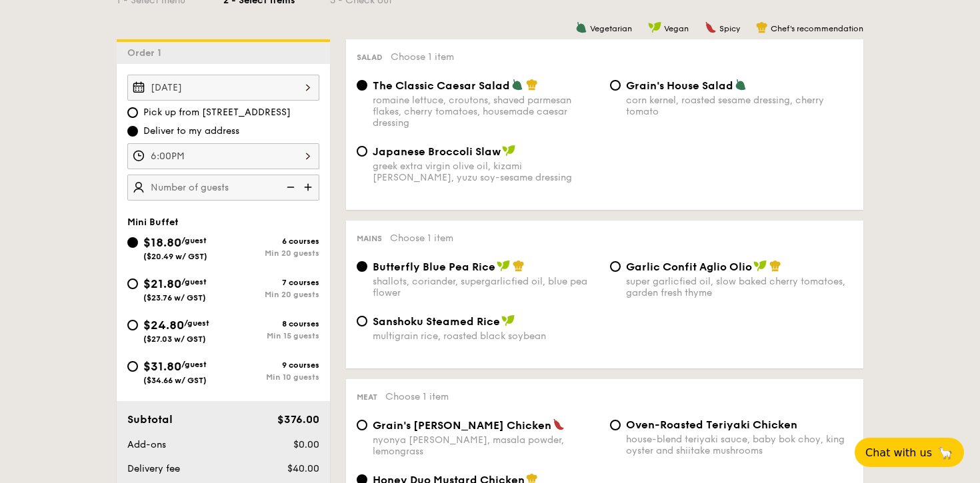 This screenshot has height=483, width=980. I want to click on span: Vegetarian, so click(611, 29).